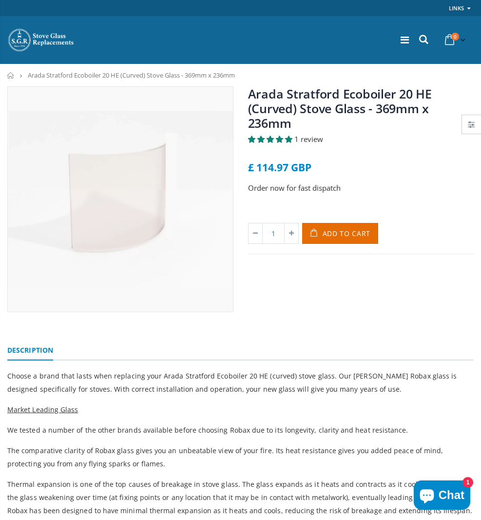 The width and height of the screenshot is (481, 520). Describe the element at coordinates (405, 40) in the screenshot. I see `a: Menu` at that location.